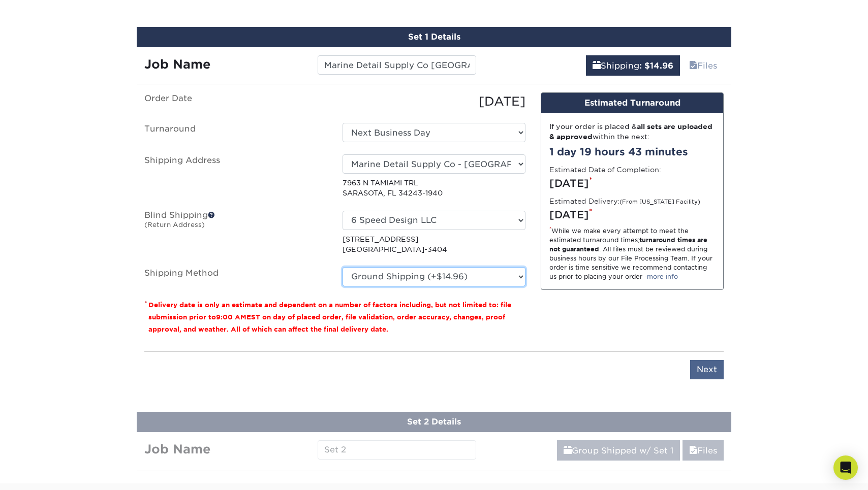  What do you see at coordinates (235, 176) in the screenshot?
I see `label: Shipping Address` at bounding box center [235, 176].